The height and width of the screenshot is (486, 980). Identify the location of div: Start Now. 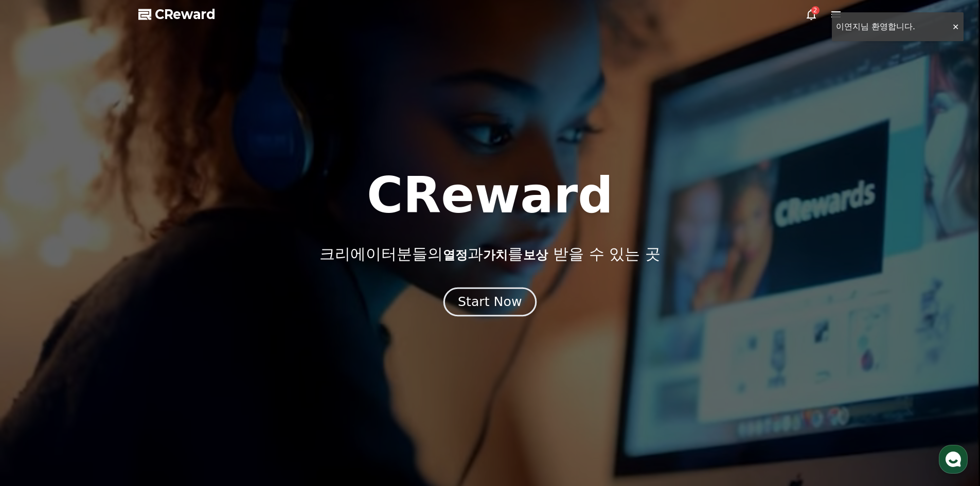
(490, 301).